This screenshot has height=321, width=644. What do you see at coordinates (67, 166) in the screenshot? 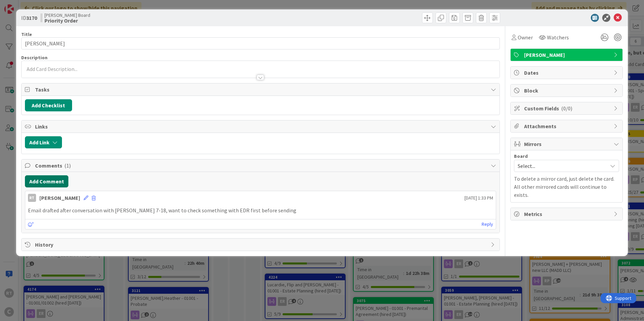
I see `span: ( 1 )` at bounding box center [67, 166].